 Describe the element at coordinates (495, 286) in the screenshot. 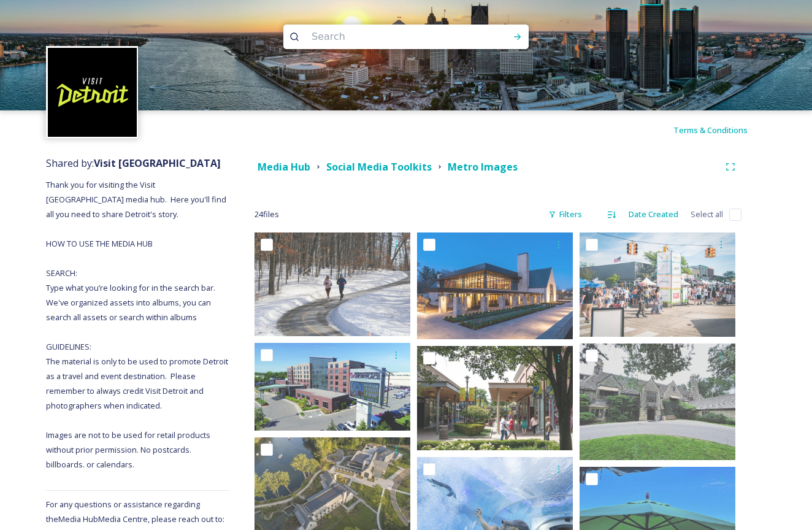

I see `img: Ford House (68).jpg` at that location.